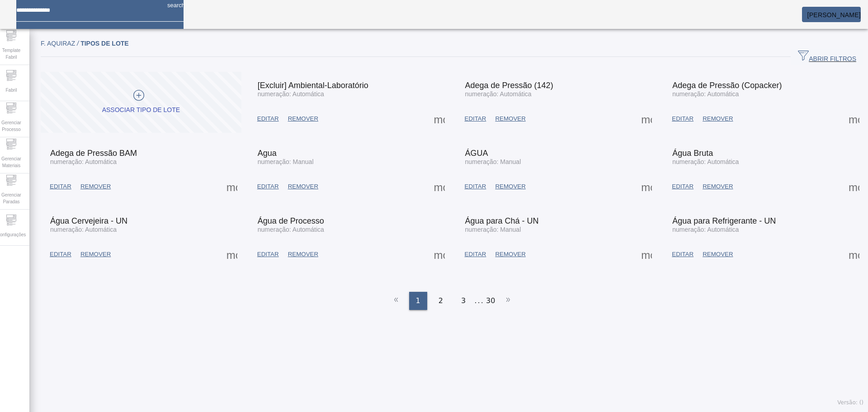  What do you see at coordinates (11, 90) in the screenshot?
I see `span: Fabril` at bounding box center [11, 90].